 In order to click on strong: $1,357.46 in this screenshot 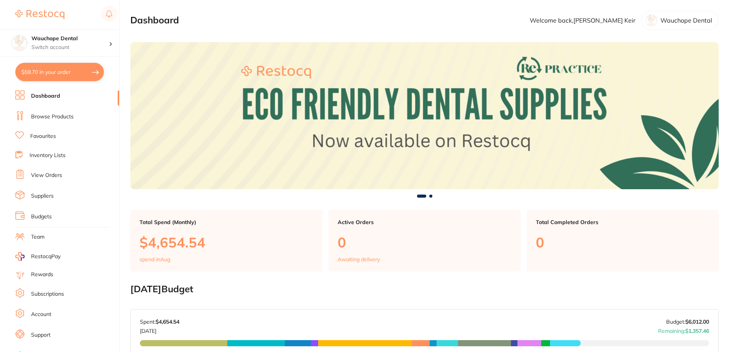, I will do `click(698, 331)`.